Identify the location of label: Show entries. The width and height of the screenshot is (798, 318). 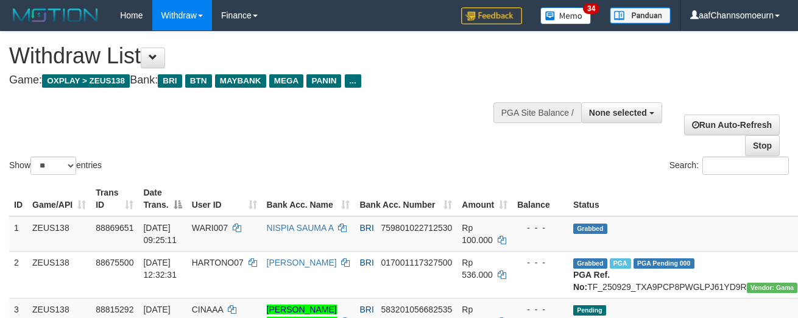
(55, 166).